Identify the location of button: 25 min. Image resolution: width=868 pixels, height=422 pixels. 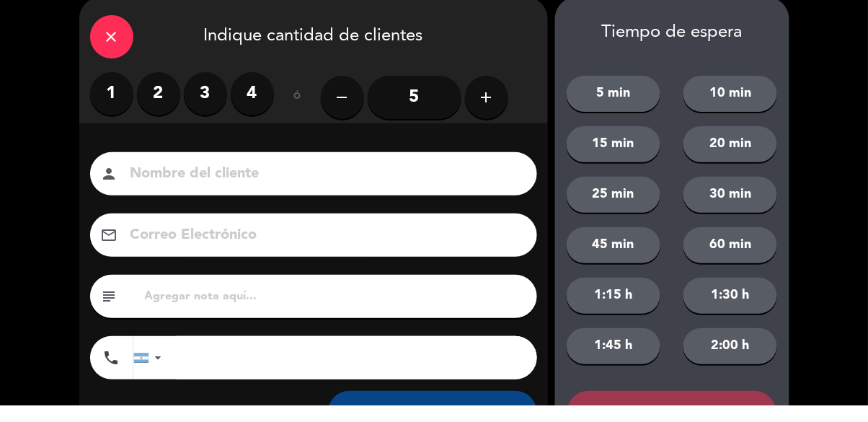
(613, 212).